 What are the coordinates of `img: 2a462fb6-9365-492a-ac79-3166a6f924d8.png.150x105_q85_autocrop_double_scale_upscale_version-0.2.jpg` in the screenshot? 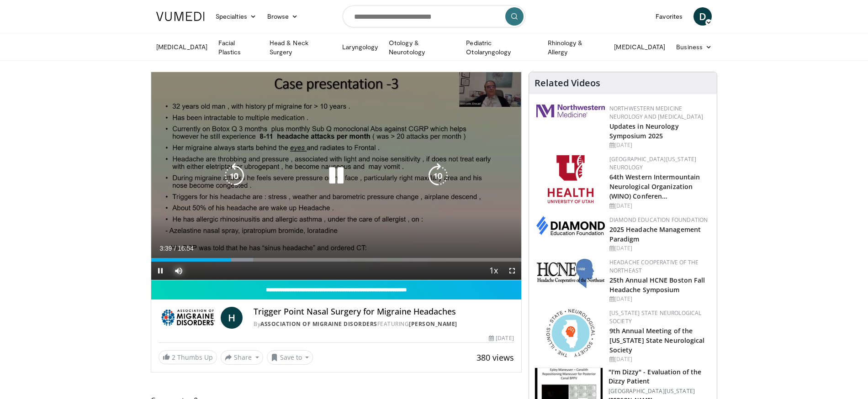 It's located at (570, 111).